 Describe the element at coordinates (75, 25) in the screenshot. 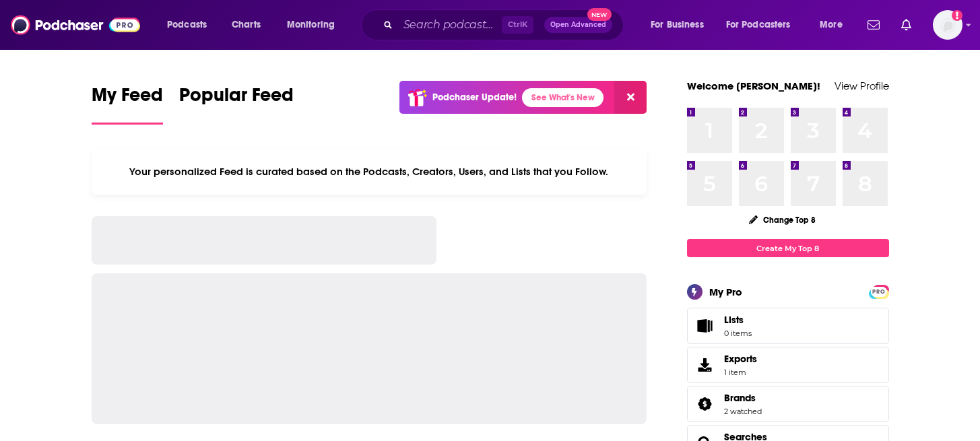

I see `img: Podchaser - Follow, Share and Rate Podcasts` at that location.